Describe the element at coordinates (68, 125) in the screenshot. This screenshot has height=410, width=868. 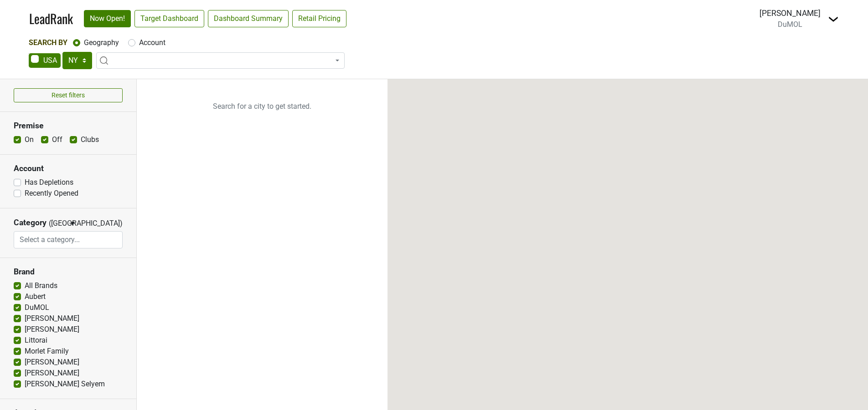
I see `h3: Premise` at that location.